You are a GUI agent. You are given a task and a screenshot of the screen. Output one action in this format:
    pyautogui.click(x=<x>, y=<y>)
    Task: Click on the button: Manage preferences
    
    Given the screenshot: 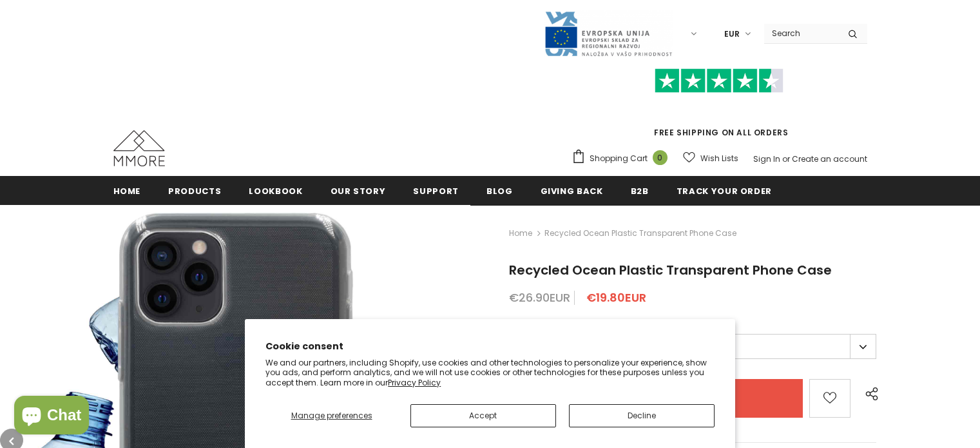 What is the action you would take?
    pyautogui.click(x=331, y=416)
    